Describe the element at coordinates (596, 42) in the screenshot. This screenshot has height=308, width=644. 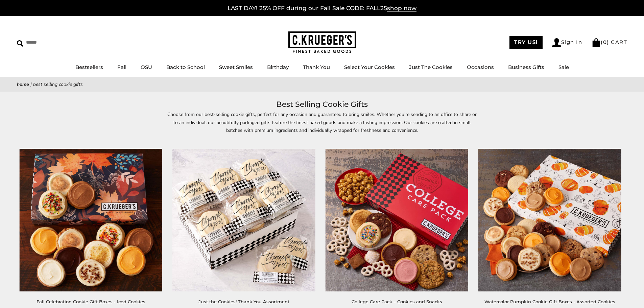
I see `img: Bag` at that location.